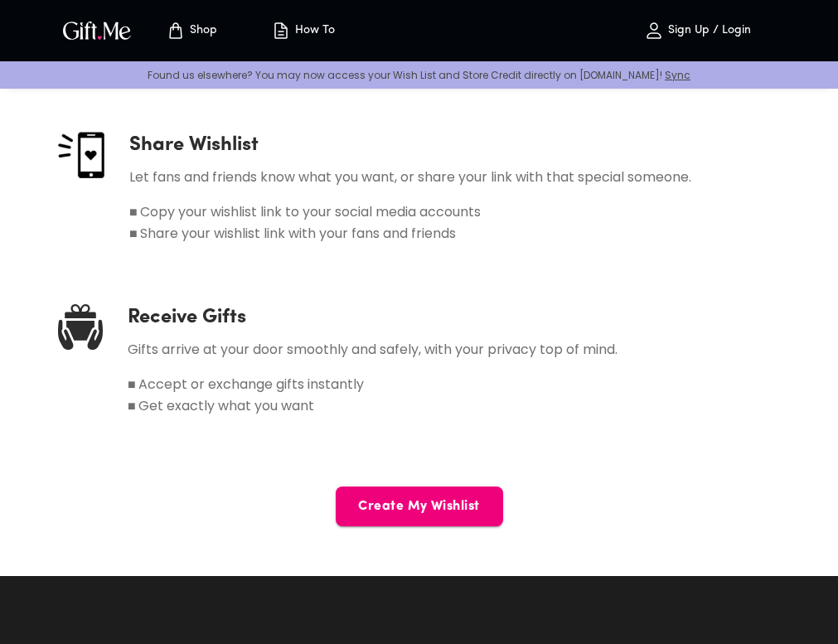 The image size is (838, 644). Describe the element at coordinates (81, 155) in the screenshot. I see `img: share-wishlist.png` at that location.